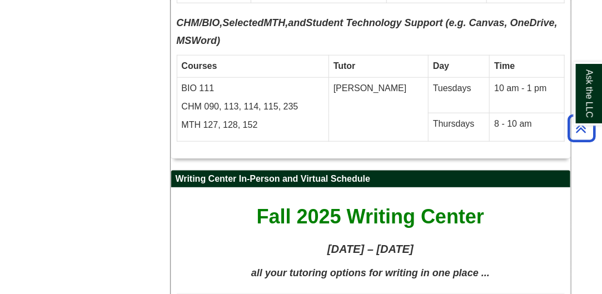  What do you see at coordinates (441, 66) in the screenshot?
I see `strong: Day` at bounding box center [441, 66].